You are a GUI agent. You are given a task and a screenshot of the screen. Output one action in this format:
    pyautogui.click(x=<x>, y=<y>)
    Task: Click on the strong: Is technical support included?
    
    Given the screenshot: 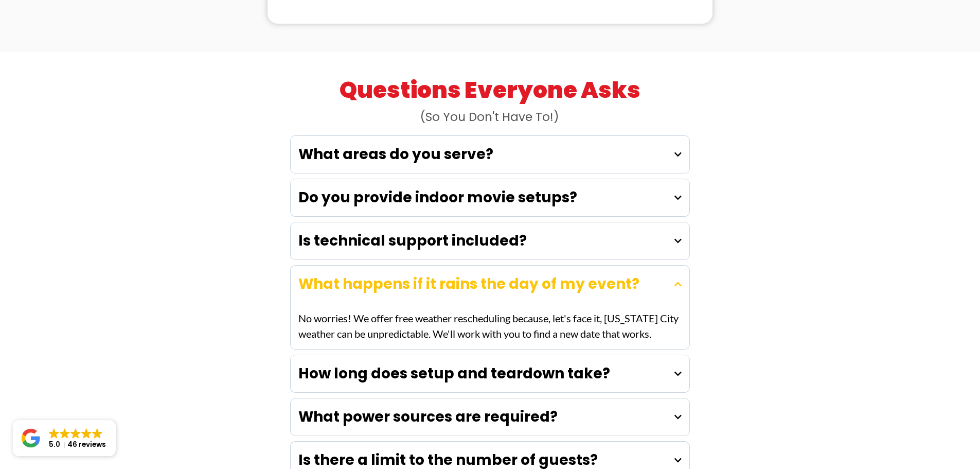 What is the action you would take?
    pyautogui.click(x=413, y=240)
    